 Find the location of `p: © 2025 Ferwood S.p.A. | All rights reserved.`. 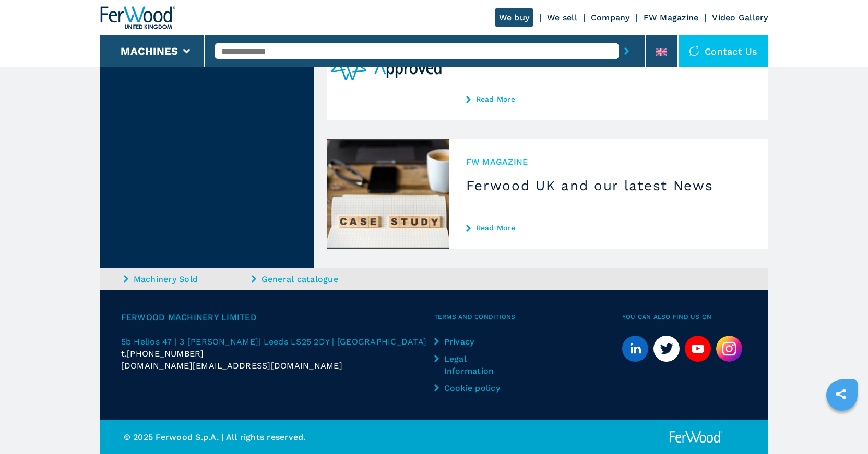

p: © 2025 Ferwood S.p.A. | All rights reserved. is located at coordinates (279, 437).